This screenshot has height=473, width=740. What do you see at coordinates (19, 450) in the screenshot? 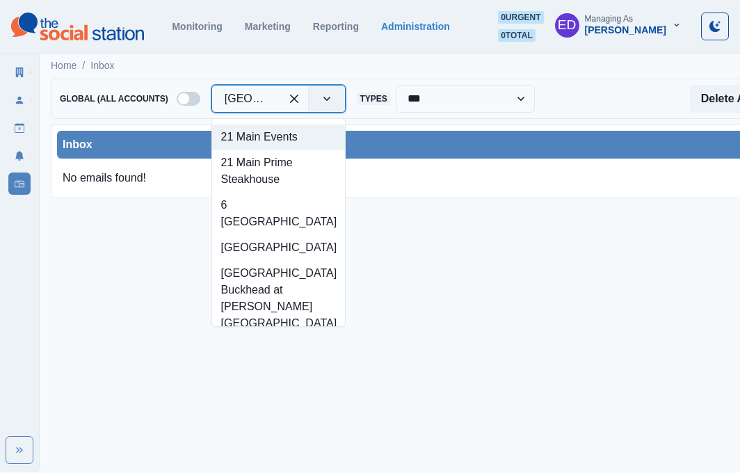
I see `button: Expand` at bounding box center [19, 450].